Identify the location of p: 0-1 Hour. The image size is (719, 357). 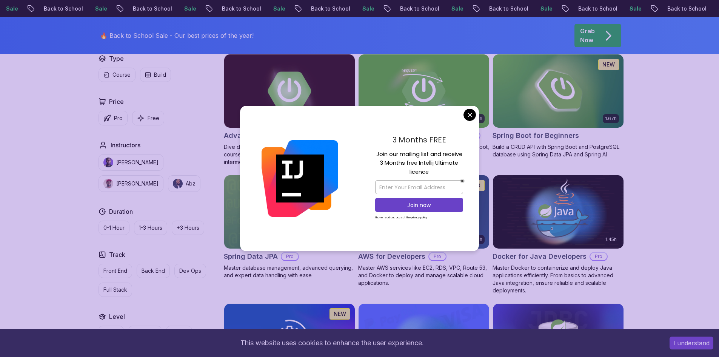
(114, 228).